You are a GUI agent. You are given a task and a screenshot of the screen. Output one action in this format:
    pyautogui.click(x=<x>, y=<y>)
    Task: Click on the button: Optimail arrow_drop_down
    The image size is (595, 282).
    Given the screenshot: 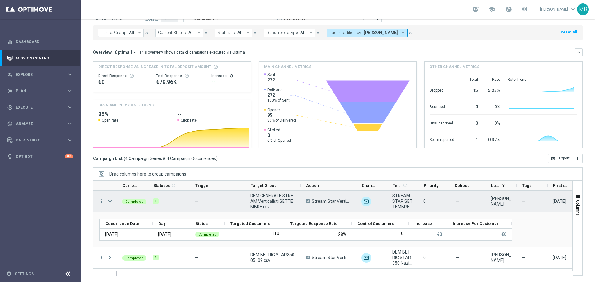 What is the action you would take?
    pyautogui.click(x=126, y=52)
    